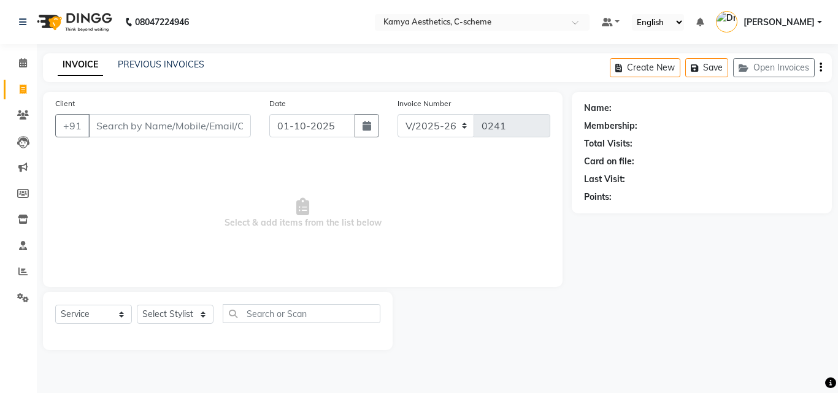 The height and width of the screenshot is (393, 838). What do you see at coordinates (162, 22) in the screenshot?
I see `b: 08047224946` at bounding box center [162, 22].